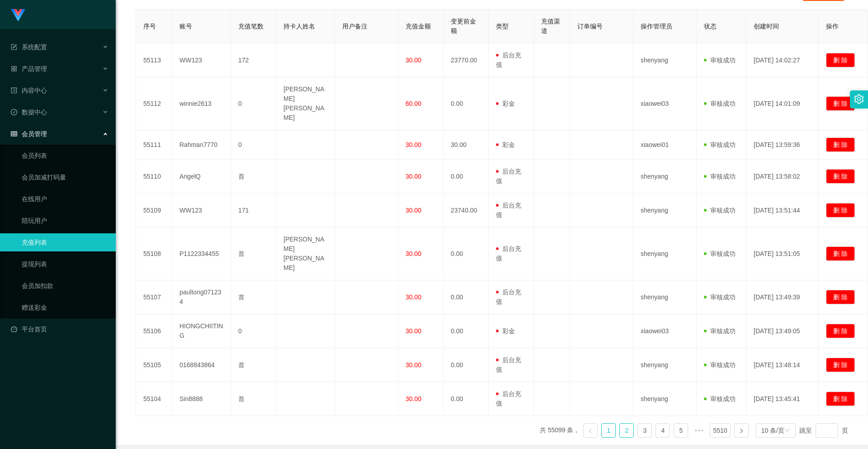 Image resolution: width=868 pixels, height=449 pixels. What do you see at coordinates (355, 26) in the screenshot?
I see `span: 用户备注` at bounding box center [355, 26].